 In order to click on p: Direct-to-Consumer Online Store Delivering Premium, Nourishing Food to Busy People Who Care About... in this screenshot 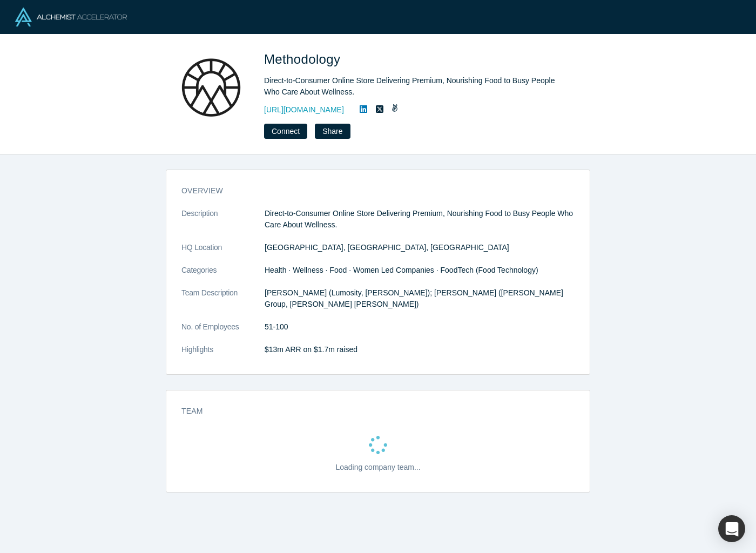, I will do `click(420, 220)`.